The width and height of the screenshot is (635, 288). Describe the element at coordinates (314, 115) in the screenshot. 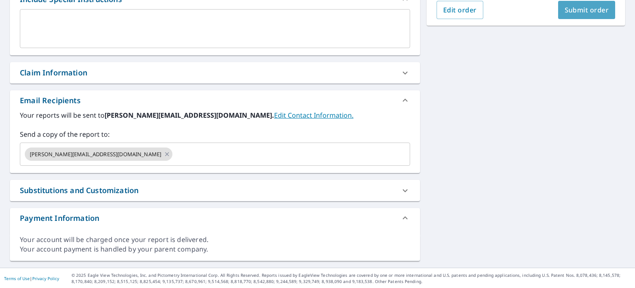

I see `a: EditContactInfo` at that location.